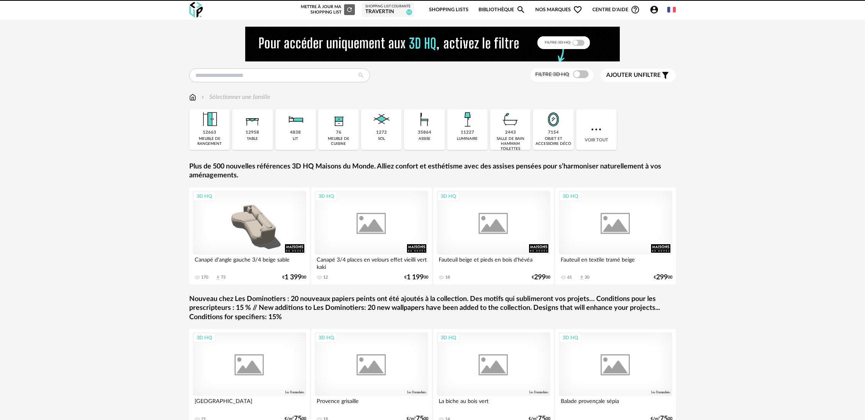  Describe the element at coordinates (511, 119) in the screenshot. I see `img: Salle%20de%20bain.png` at that location.